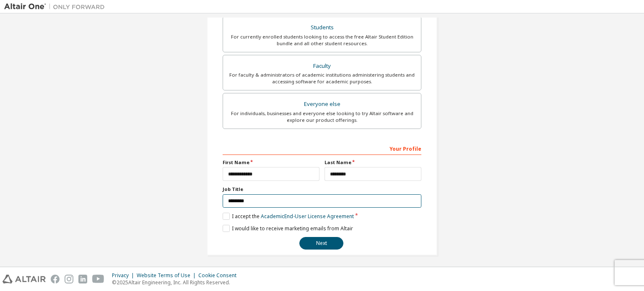  I want to click on label: First Name, so click(271, 163).